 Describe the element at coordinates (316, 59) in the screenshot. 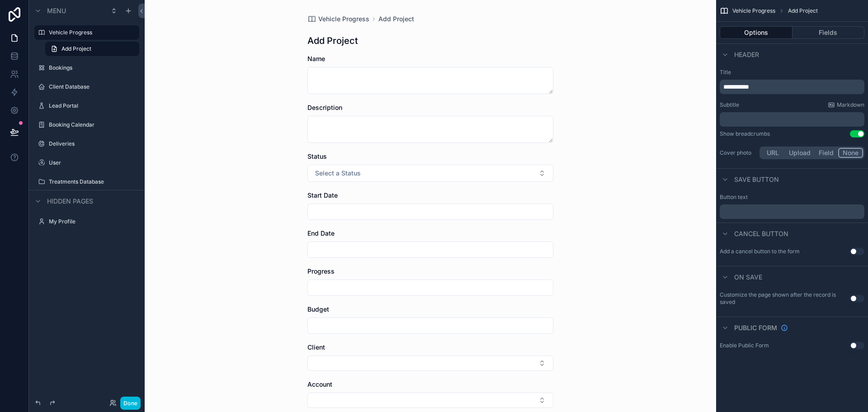

I see `span: Name` at that location.